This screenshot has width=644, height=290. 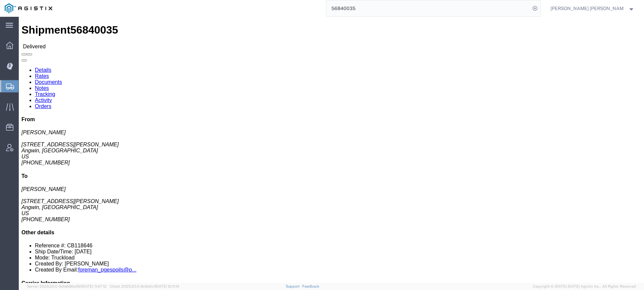 I want to click on span: Server: 2025.20.0-5efa686e39f, so click(x=67, y=286).